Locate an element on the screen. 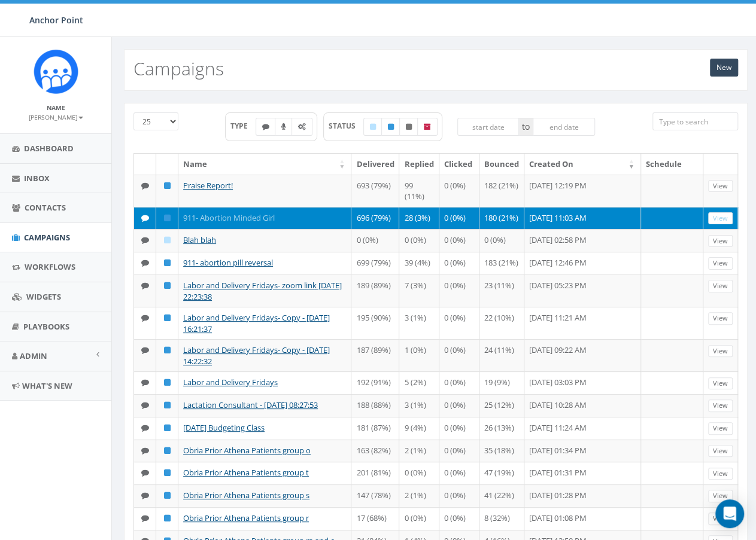 This screenshot has width=756, height=540. a: Obria Prior Athena Patients group s is located at coordinates (246, 495).